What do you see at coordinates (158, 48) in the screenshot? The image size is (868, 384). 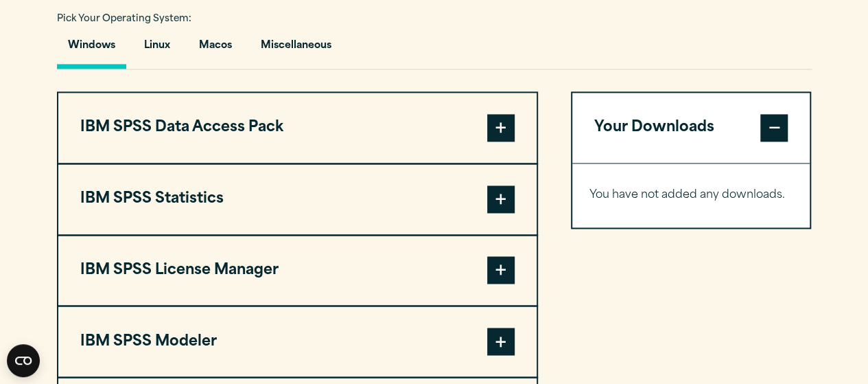 I see `button: Linux` at bounding box center [158, 48].